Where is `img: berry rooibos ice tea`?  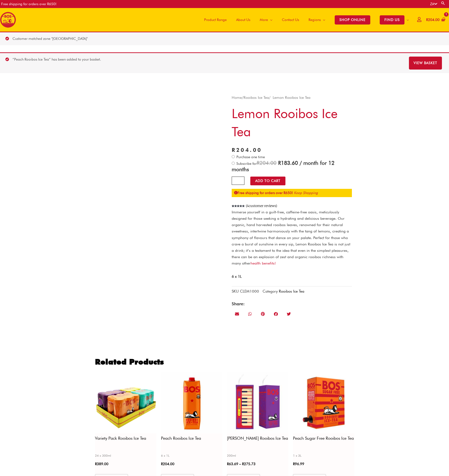
img: berry rooibos ice tea is located at coordinates (257, 403).